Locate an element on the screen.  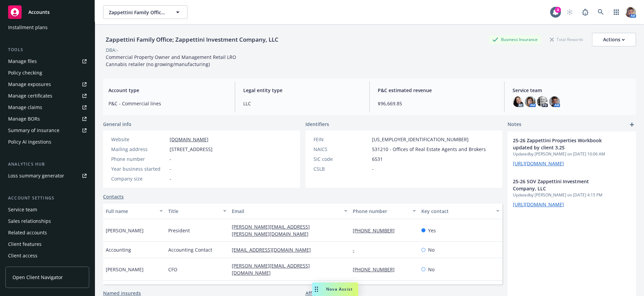
a: Related accounts is located at coordinates (47, 233).